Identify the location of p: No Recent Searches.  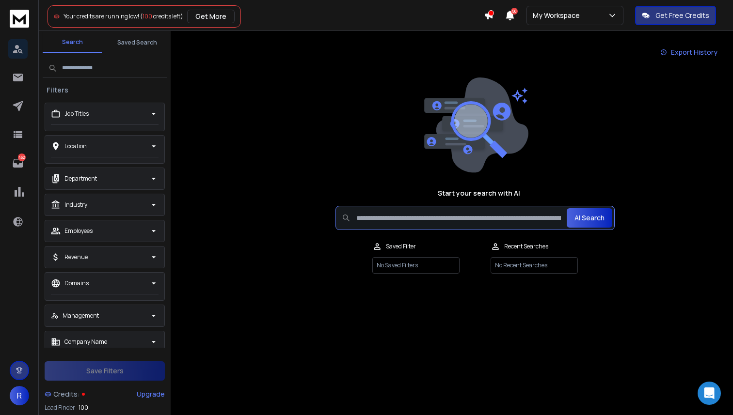
(534, 266).